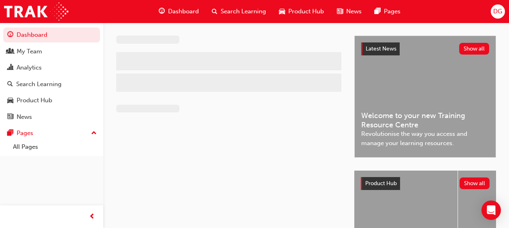 The height and width of the screenshot is (228, 509). I want to click on span: Welcome to your new Training Resource Centre, so click(425, 120).